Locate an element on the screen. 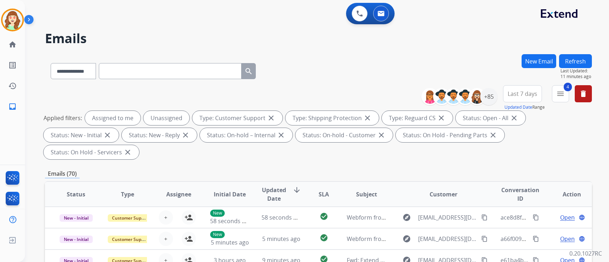  span: Subject is located at coordinates (366, 194).